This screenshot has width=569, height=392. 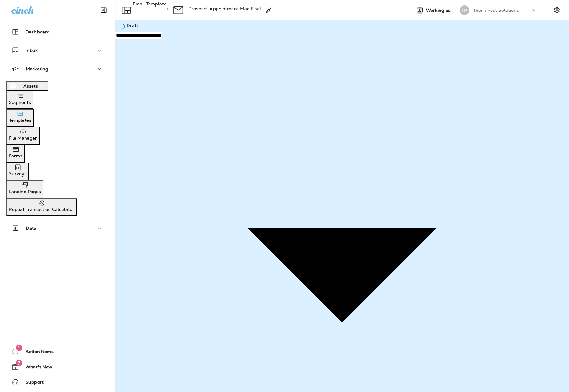 I want to click on p: Inbox, so click(x=32, y=50).